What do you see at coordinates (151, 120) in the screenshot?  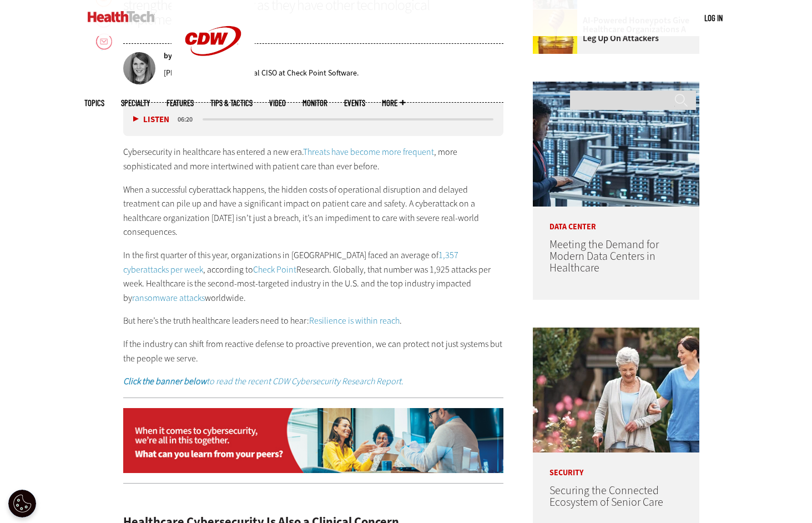 I see `button: Listen` at bounding box center [151, 120].